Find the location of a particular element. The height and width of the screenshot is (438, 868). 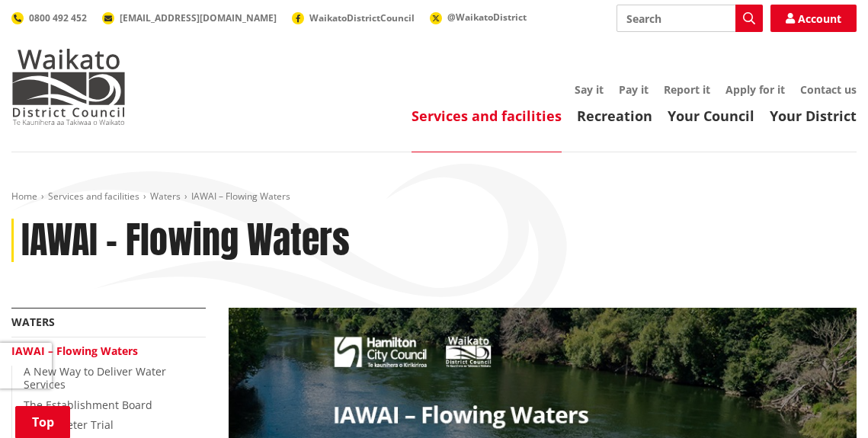

a: The Establishment Board is located at coordinates (87, 404).